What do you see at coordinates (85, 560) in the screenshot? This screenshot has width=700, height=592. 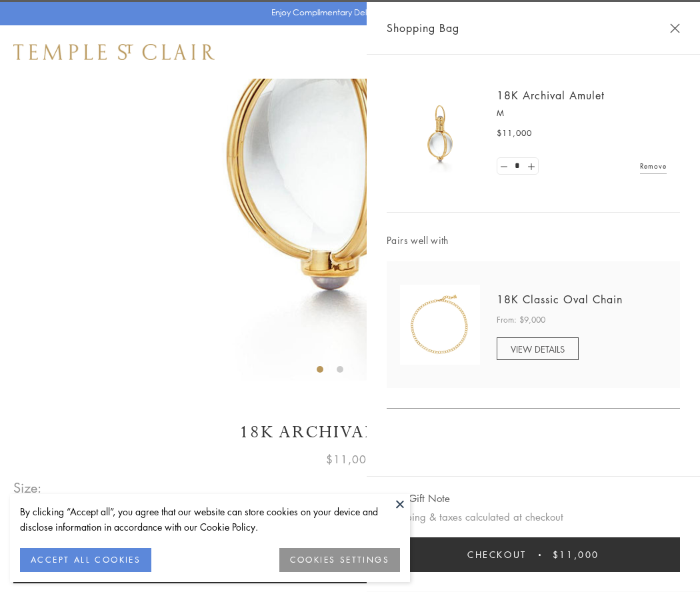 I see `button: ACCEPT ALL COOKIES` at bounding box center [85, 560].